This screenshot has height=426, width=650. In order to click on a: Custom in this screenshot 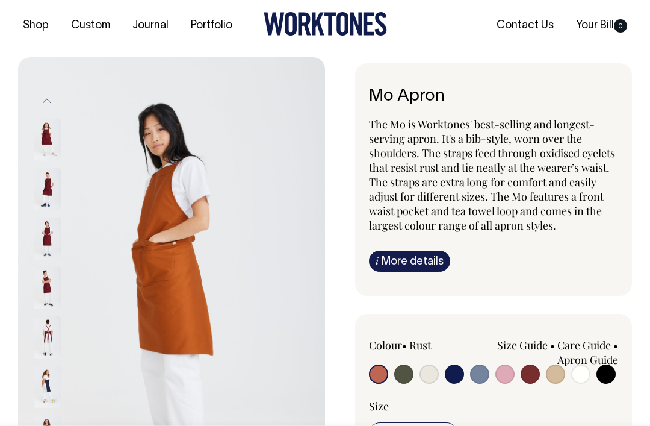, I will do `click(90, 25)`.